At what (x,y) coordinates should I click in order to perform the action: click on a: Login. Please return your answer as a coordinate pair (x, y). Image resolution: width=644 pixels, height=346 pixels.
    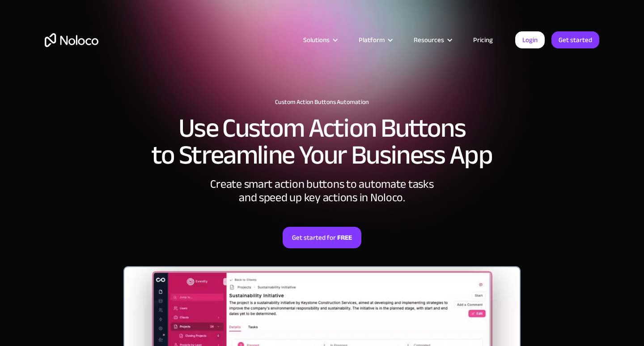
    Looking at the image, I should click on (530, 40).